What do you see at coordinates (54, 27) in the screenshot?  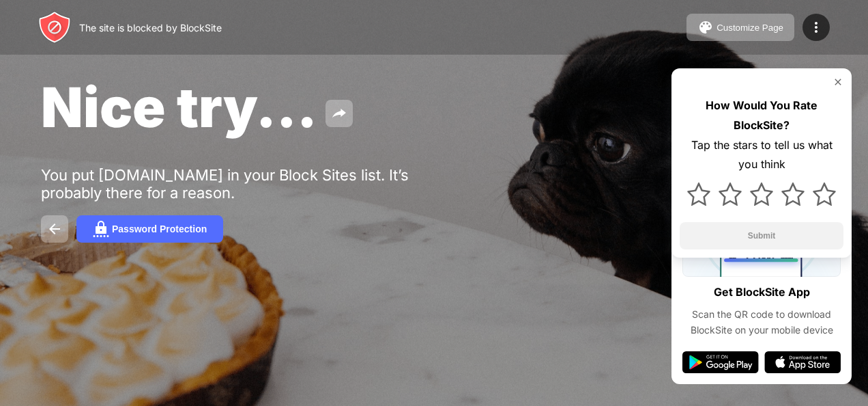 I see `img: header-logo.svg` at bounding box center [54, 27].